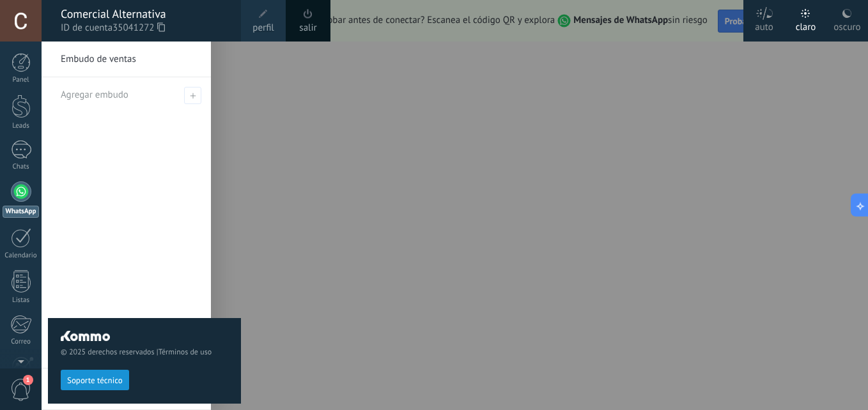  Describe the element at coordinates (847, 25) in the screenshot. I see `div: oscuro` at that location.